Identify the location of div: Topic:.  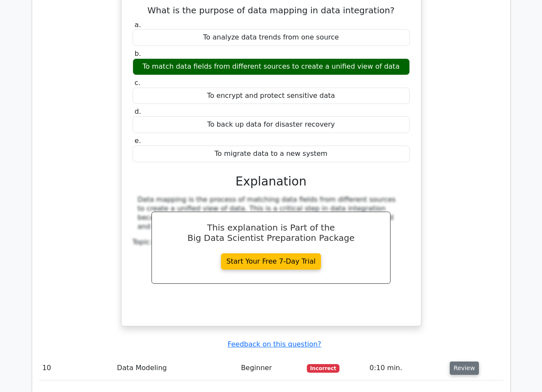
(271, 242).